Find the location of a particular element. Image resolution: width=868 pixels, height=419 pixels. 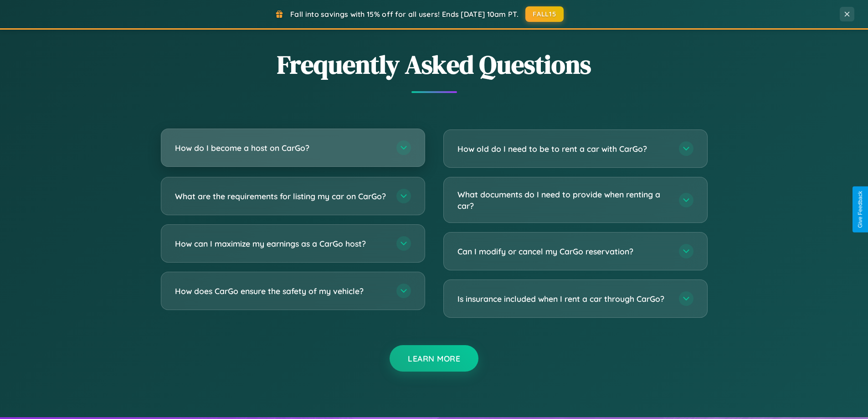

h3: What are the requirements for listing my car on CarGo? is located at coordinates (281, 196).